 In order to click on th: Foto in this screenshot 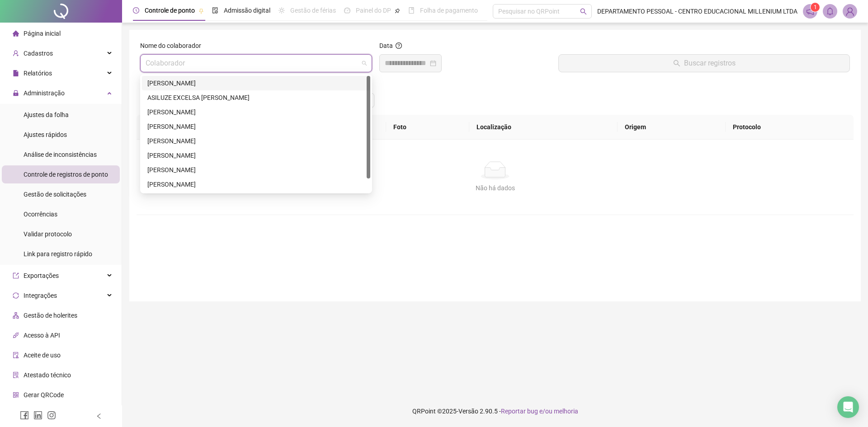, I will do `click(428, 127)`.